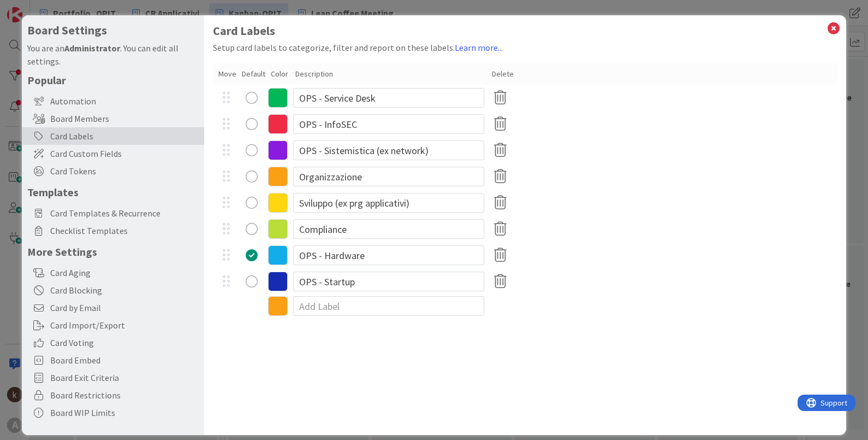 This screenshot has width=868, height=440. What do you see at coordinates (113, 325) in the screenshot?
I see `div: Card Import/Export` at bounding box center [113, 325].